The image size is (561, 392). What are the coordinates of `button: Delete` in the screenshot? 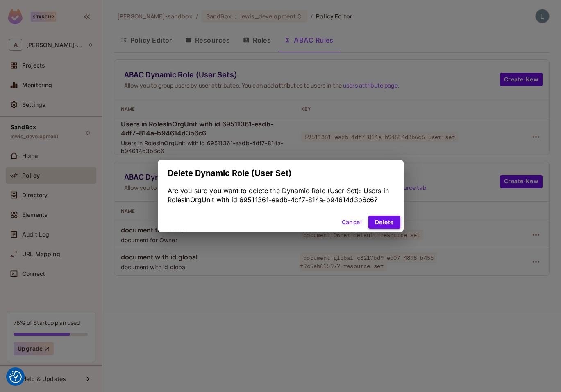 It's located at (384, 222).